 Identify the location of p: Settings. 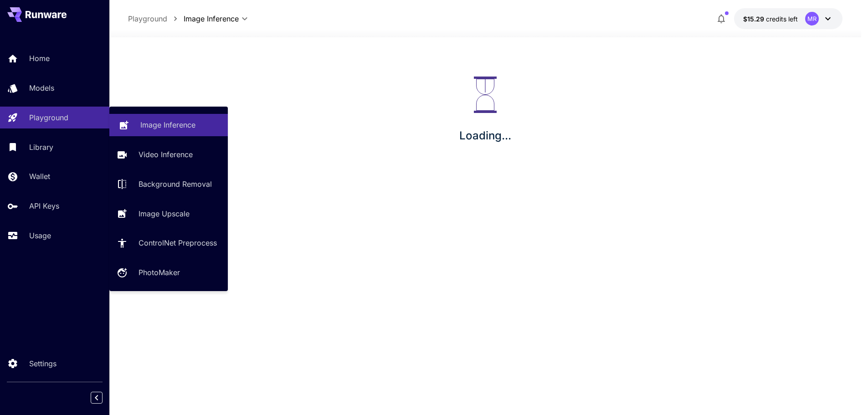
(43, 364).